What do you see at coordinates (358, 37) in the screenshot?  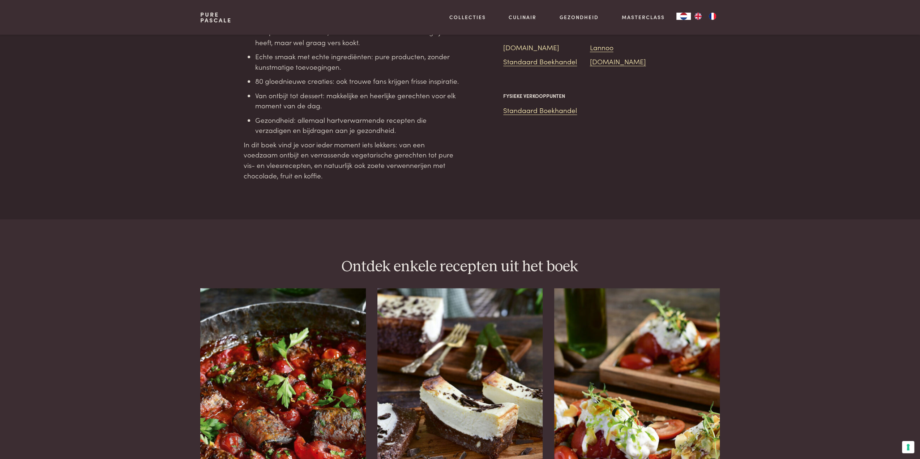 I see `li: Eén pan of ovenschaal, nul stress: ideaal voor wie weinig tijd heeft, maar wel graag vers kookt.` at bounding box center [358, 37].